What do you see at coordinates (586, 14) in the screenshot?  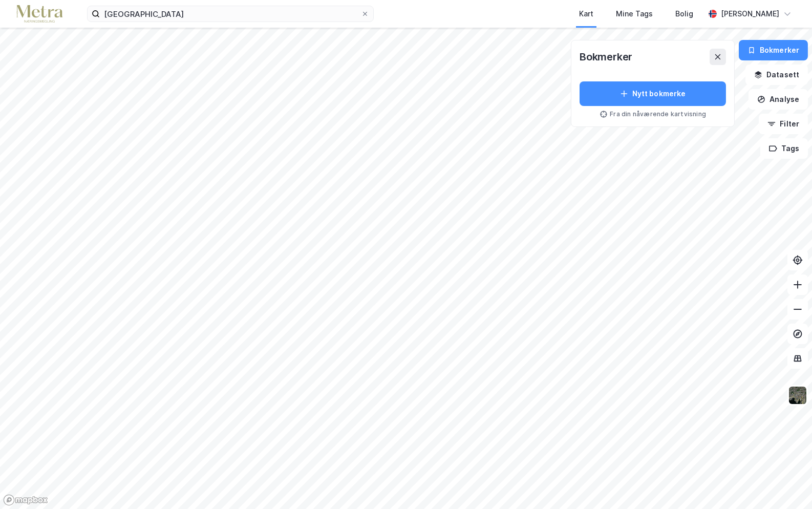 I see `div: Kart` at bounding box center [586, 14].